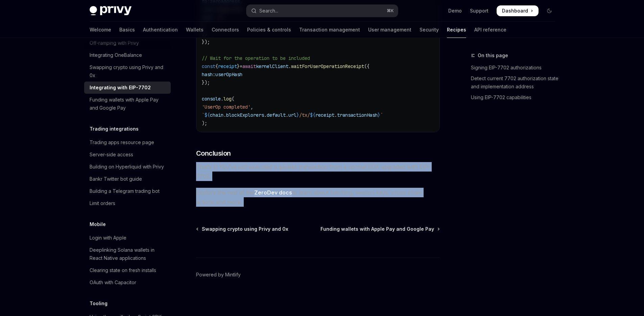  I want to click on h5: Mobile, so click(98, 224).